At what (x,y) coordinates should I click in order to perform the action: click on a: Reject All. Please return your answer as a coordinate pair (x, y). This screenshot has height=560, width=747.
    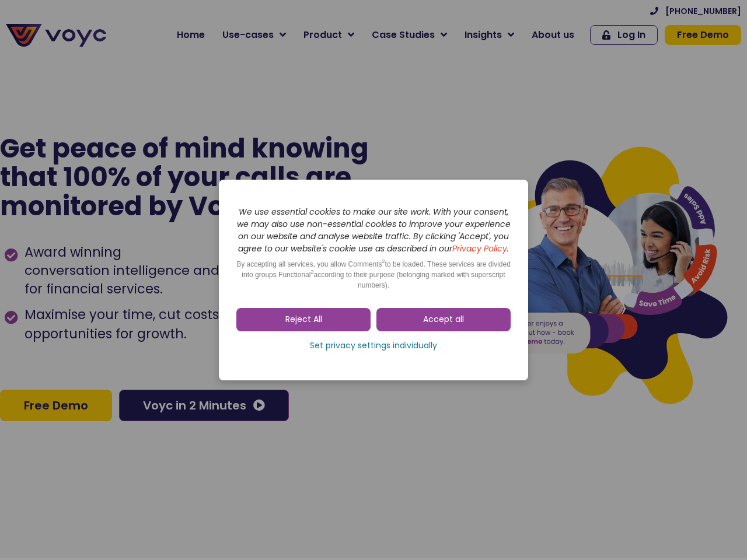
    Looking at the image, I should click on (303, 320).